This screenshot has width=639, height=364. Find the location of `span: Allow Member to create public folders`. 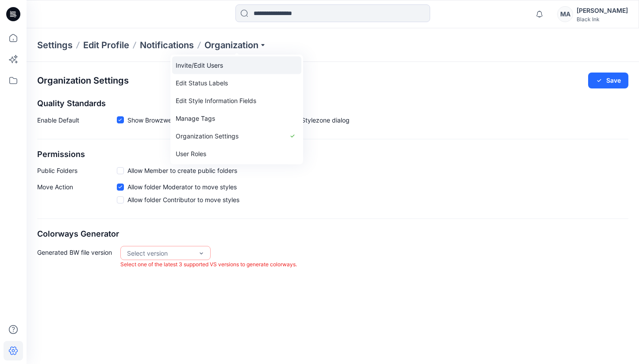

span: Allow Member to create public folders is located at coordinates (182, 170).